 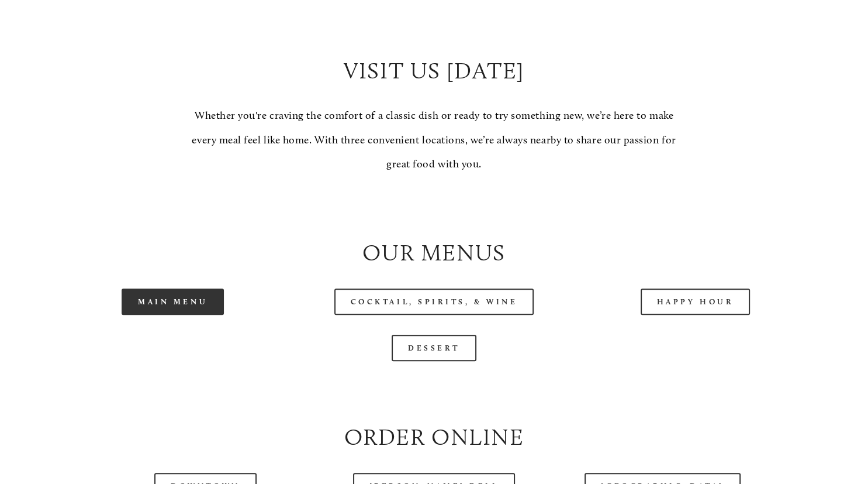 What do you see at coordinates (434, 253) in the screenshot?
I see `h2: Our Menus` at bounding box center [434, 253].